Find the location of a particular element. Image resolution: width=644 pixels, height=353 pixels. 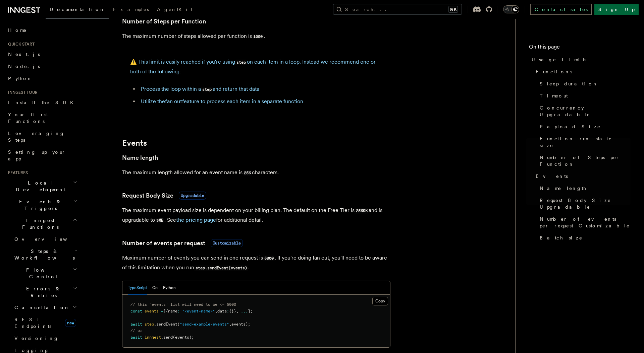

span: .send is located at coordinates (167, 338).